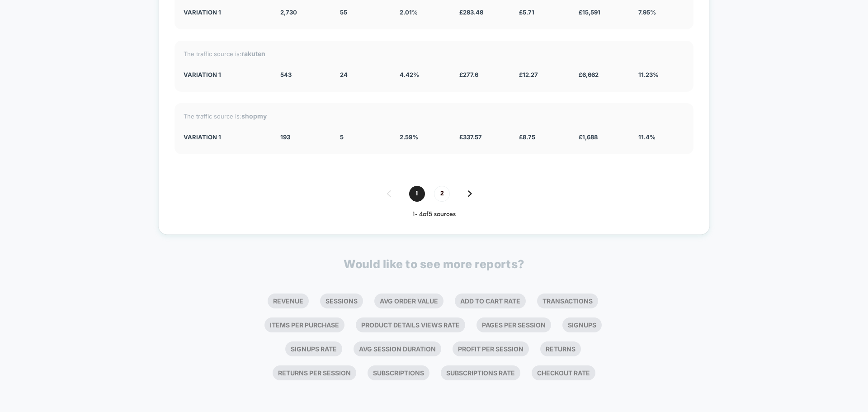 The width and height of the screenshot is (868, 412). I want to click on span: 7.95 %, so click(647, 12).